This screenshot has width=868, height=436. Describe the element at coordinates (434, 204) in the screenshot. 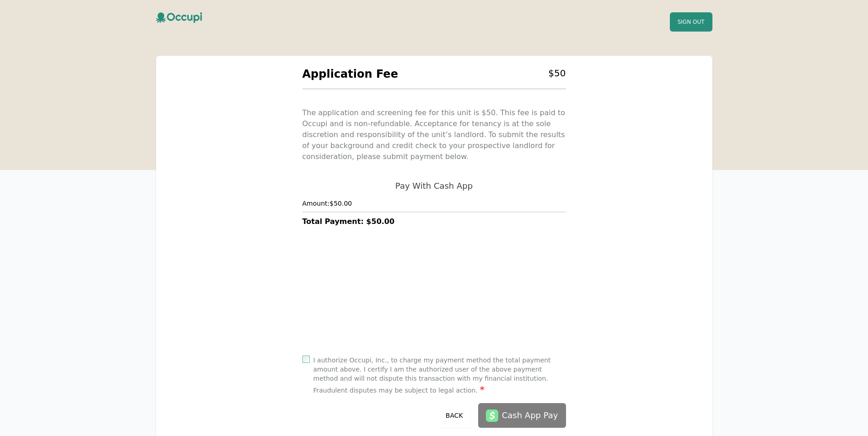

I see `h4: Amount: $50.00` at that location.